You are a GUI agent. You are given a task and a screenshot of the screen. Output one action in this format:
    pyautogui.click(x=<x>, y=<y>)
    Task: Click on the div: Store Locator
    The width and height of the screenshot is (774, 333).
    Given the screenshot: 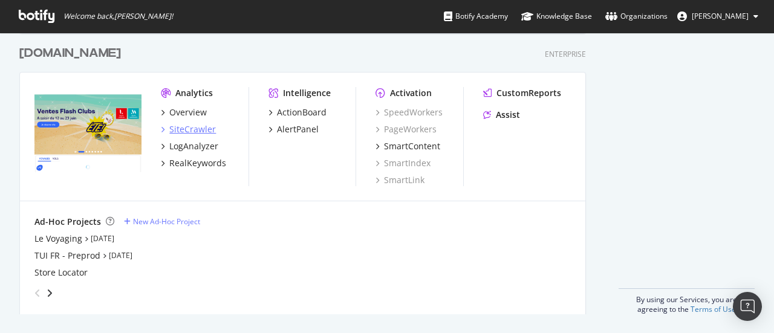 What is the action you would take?
    pyautogui.click(x=61, y=273)
    